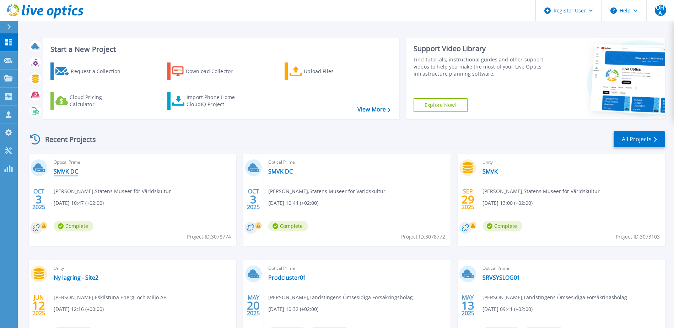 The image size is (674, 328). What do you see at coordinates (490, 172) in the screenshot?
I see `a: SMVK` at bounding box center [490, 172].